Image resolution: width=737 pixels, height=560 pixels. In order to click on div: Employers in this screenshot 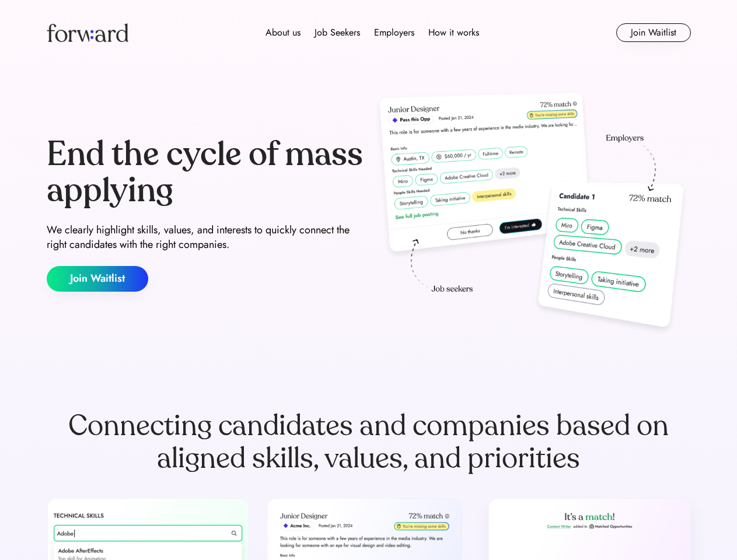, I will do `click(394, 33)`.